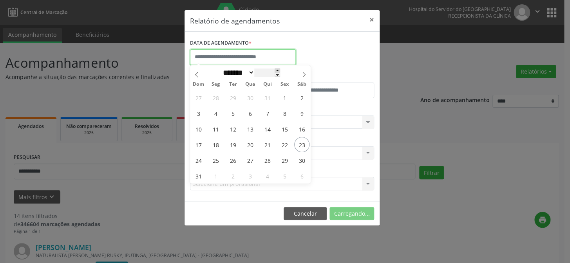 This screenshot has height=263, width=570. Describe the element at coordinates (235, 21) in the screenshot. I see `h5: Relatório de agendamentos` at that location.